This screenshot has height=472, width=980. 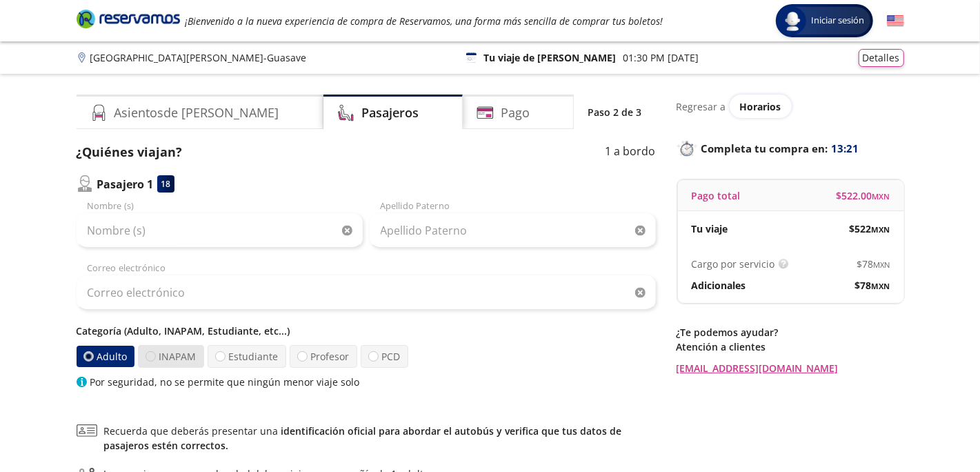 I want to click on i: Brand Logo, so click(x=128, y=19).